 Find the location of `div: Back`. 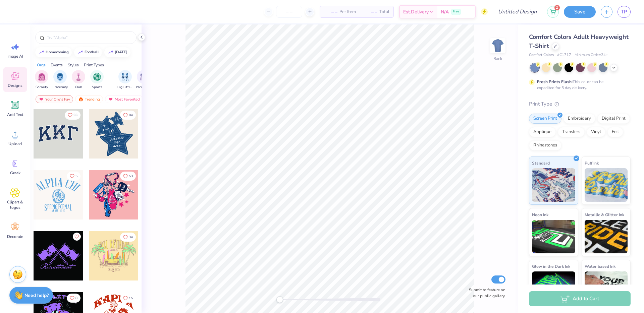

div: Back is located at coordinates (498, 59).